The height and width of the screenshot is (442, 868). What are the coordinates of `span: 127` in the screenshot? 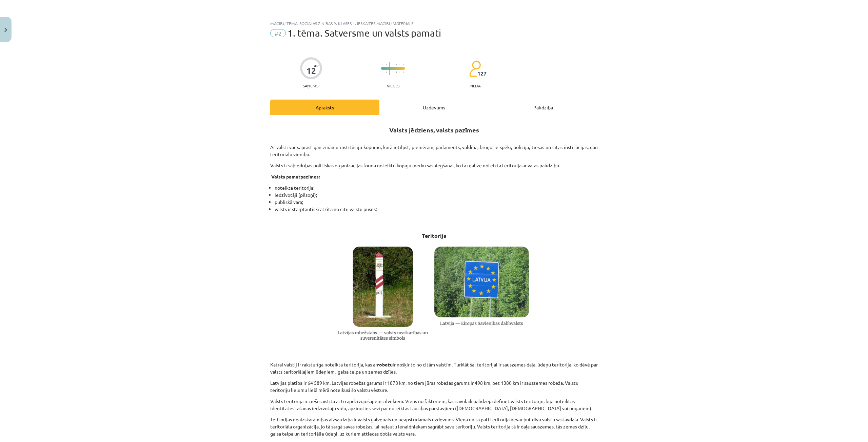 It's located at (481, 73).